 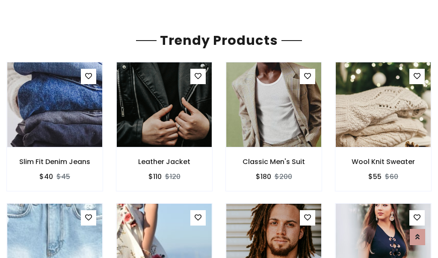 What do you see at coordinates (55, 162) in the screenshot?
I see `h6: Slim Fit Denim Jeans` at bounding box center [55, 162].